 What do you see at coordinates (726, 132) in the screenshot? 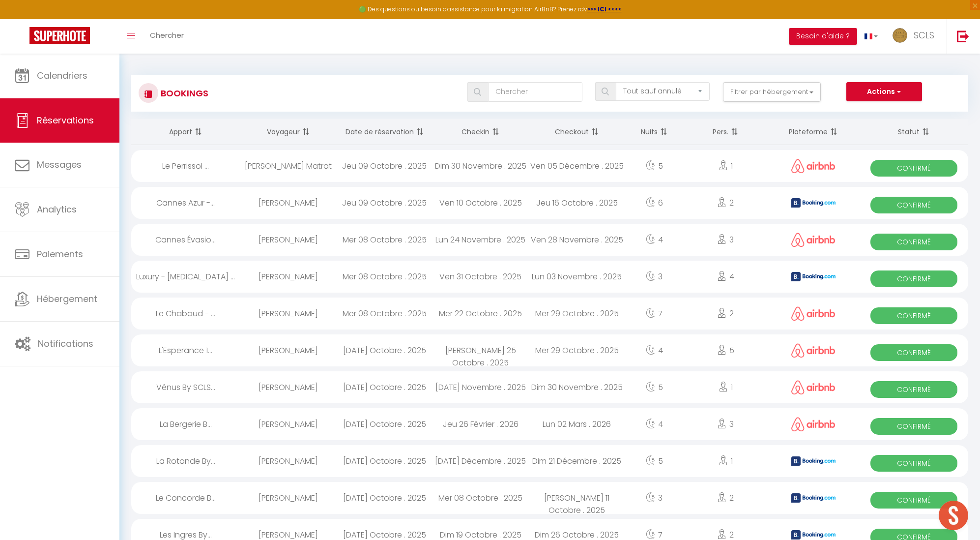
I see `th: Sort by people` at bounding box center [726, 132].